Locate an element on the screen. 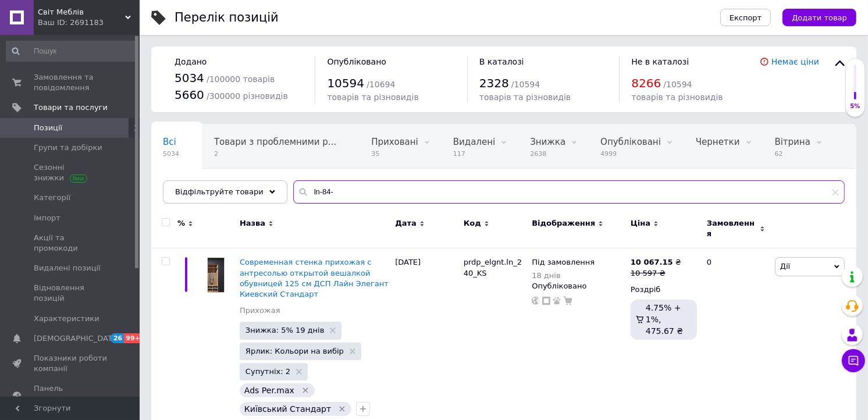 The width and height of the screenshot is (868, 420). span: 26 is located at coordinates (117, 338).